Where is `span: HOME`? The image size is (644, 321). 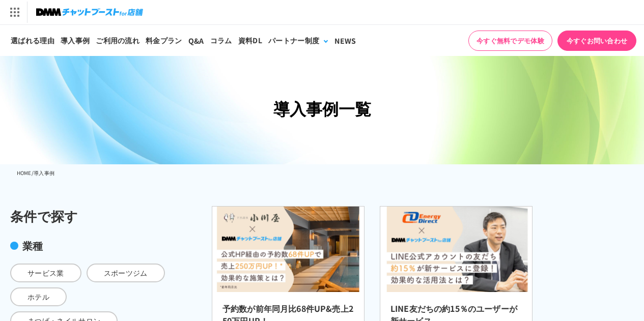
span: HOME is located at coordinates (24, 172).